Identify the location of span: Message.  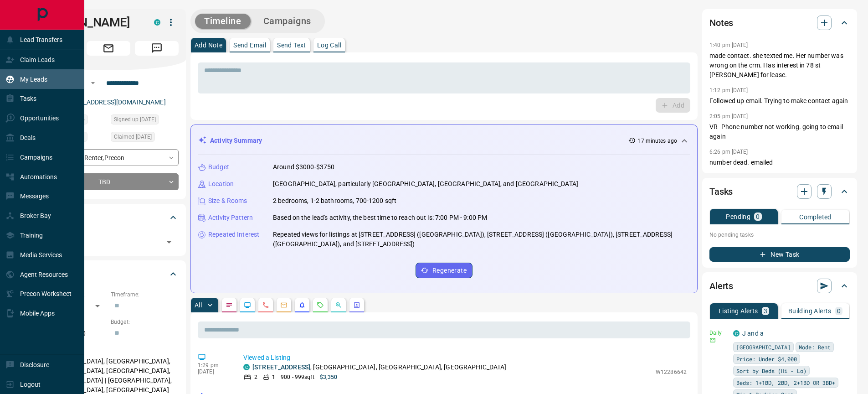
(156, 48).